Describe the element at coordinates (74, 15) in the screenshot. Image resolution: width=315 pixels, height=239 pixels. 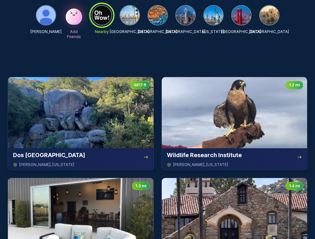
I see `img: Add Friends` at that location.